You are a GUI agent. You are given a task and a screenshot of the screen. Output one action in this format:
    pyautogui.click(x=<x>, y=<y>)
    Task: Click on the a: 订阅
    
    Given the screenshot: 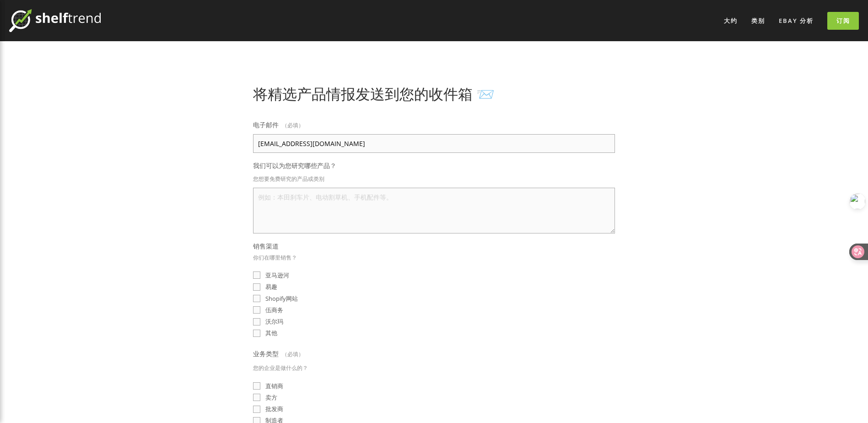 What is the action you would take?
    pyautogui.click(x=843, y=20)
    